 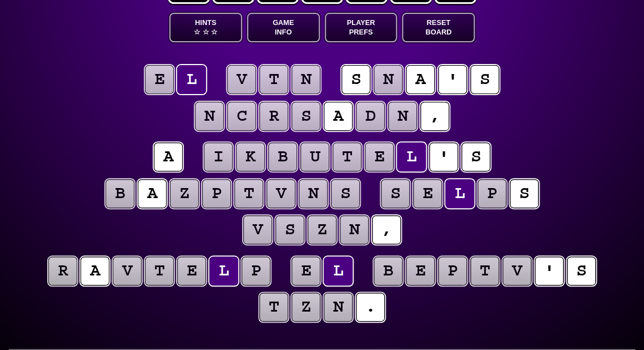 I want to click on button: Hints☆ ☆ ☆, so click(x=206, y=27).